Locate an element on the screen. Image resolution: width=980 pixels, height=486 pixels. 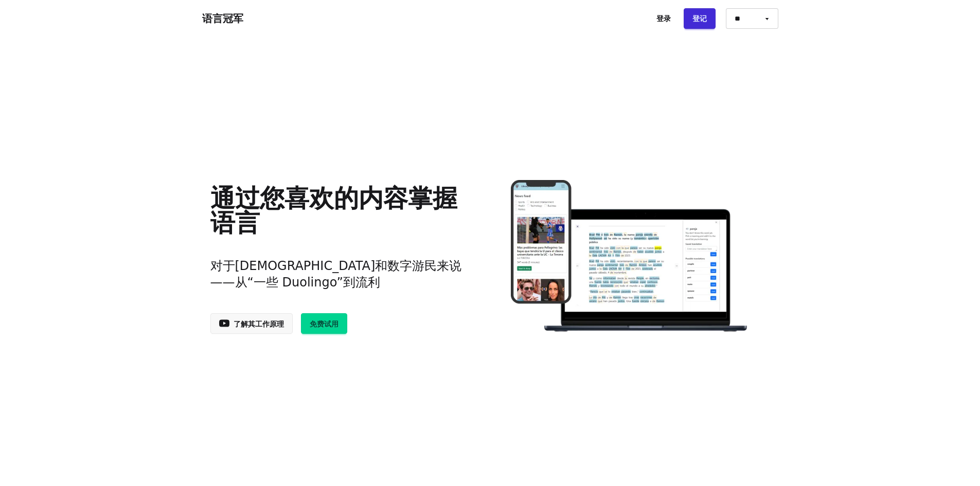
a: 语言冠军 is located at coordinates (223, 18).